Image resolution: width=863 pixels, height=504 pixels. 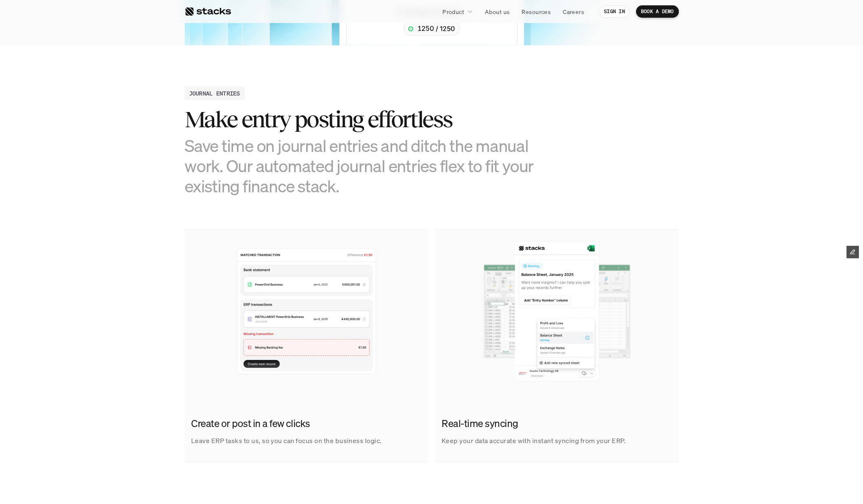 I want to click on button: Edit Framer Content, so click(x=852, y=252).